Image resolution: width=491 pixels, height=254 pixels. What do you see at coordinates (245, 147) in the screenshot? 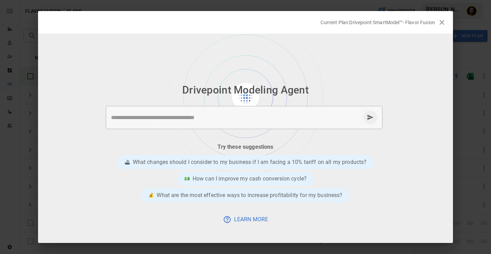
I see `p: Try these suggestions` at bounding box center [245, 147].